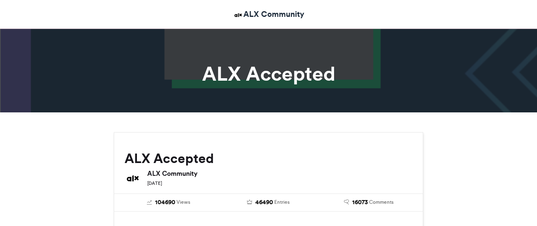  Describe the element at coordinates (280, 174) in the screenshot. I see `h6: ALX Community` at that location.